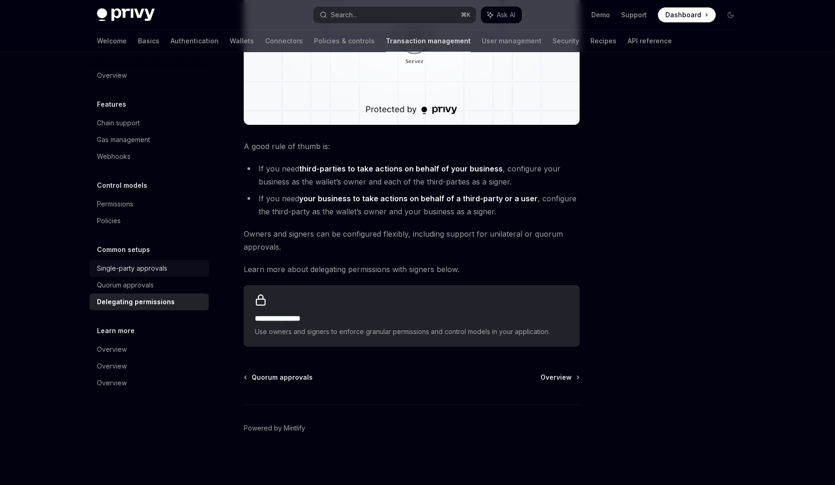  Describe the element at coordinates (136, 302) in the screenshot. I see `div: Delegating permissions` at that location.